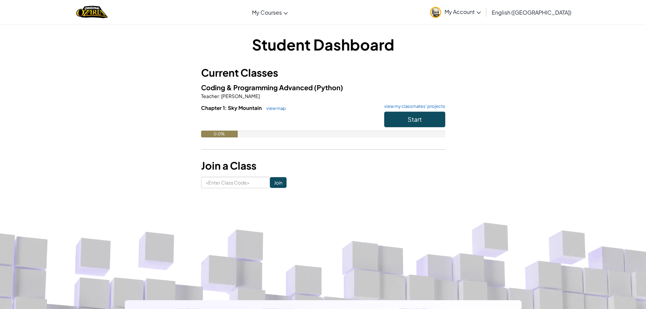 The height and width of the screenshot is (309, 646). What do you see at coordinates (415, 119) in the screenshot?
I see `button: Start` at bounding box center [415, 119].